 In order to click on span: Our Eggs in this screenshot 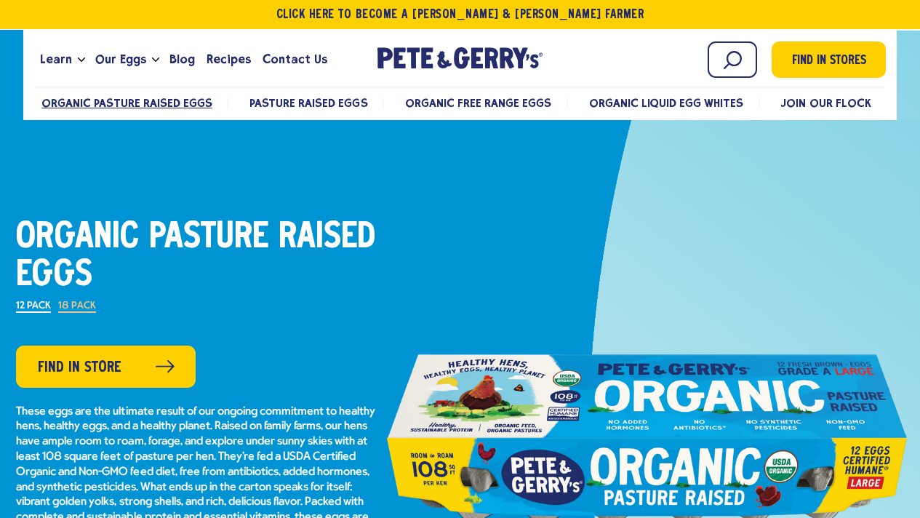, I will do `click(121, 59)`.